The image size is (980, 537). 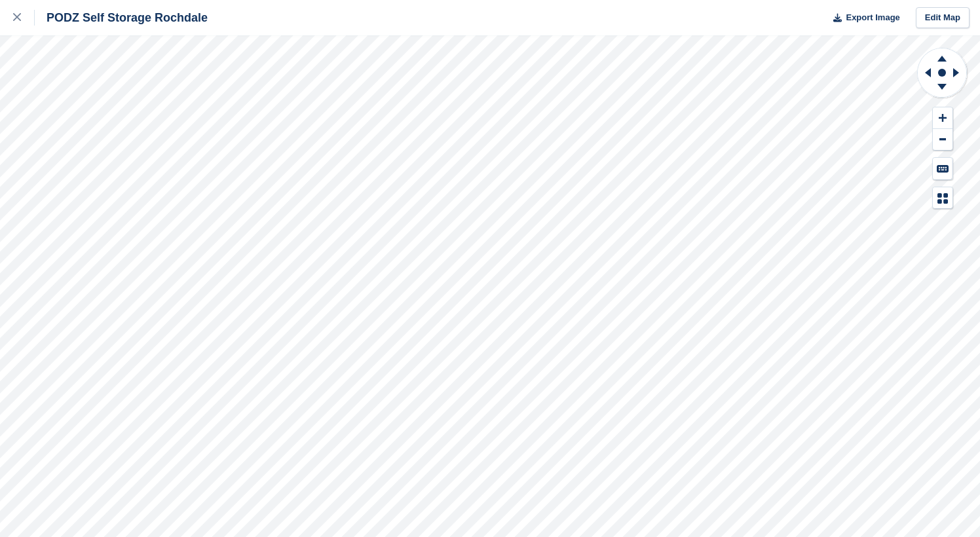 I want to click on button: Keyboard Shortcuts, so click(x=942, y=168).